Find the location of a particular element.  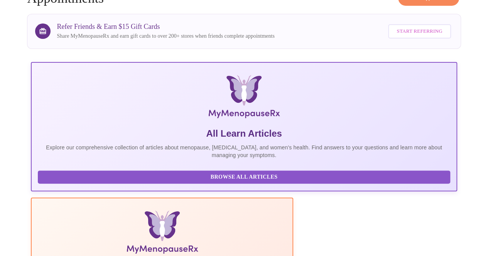

img: MyMenopauseRx Logo is located at coordinates (244, 98).